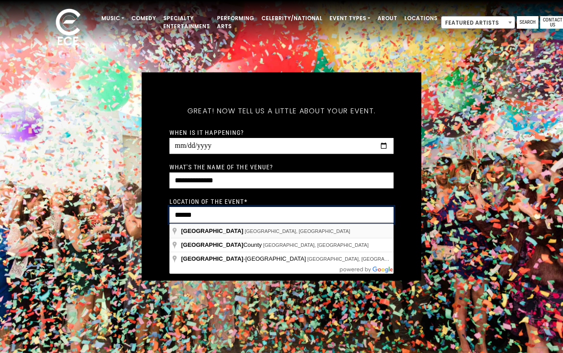  Describe the element at coordinates (207, 133) in the screenshot. I see `label: When is it happening?` at that location.